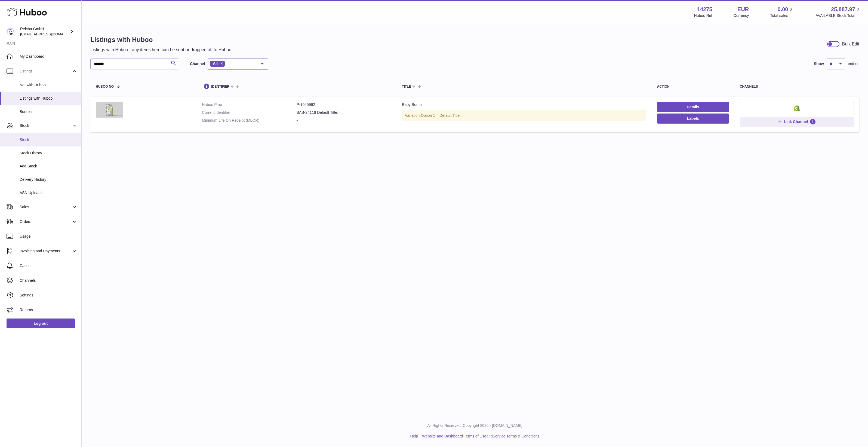  I want to click on span: Orders, so click(45, 221).